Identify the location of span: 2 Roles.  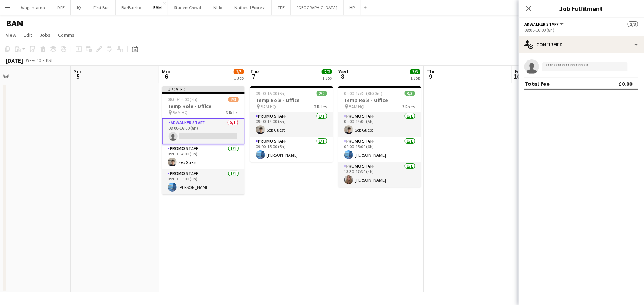
(321, 106).